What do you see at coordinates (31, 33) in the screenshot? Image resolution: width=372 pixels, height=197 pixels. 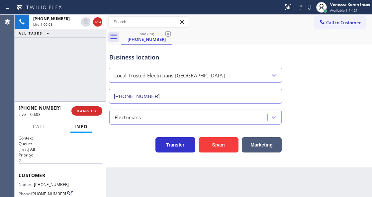 I see `span: ALL TASKS` at bounding box center [31, 33].